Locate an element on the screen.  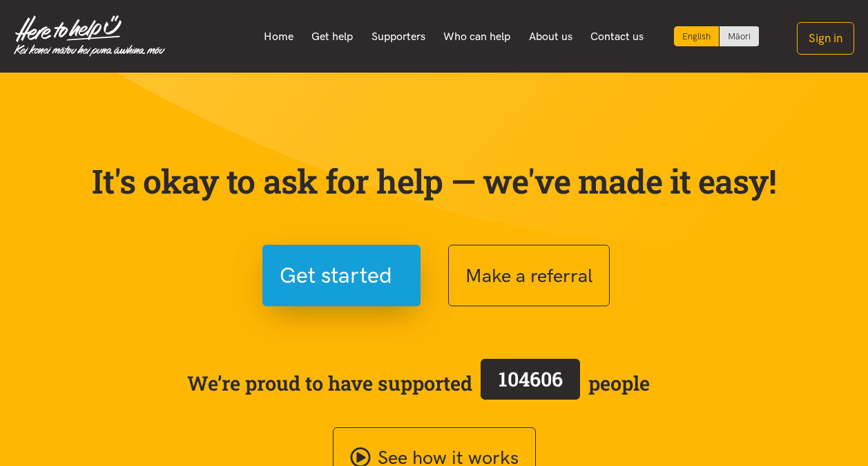
span: Get started is located at coordinates (336, 275).